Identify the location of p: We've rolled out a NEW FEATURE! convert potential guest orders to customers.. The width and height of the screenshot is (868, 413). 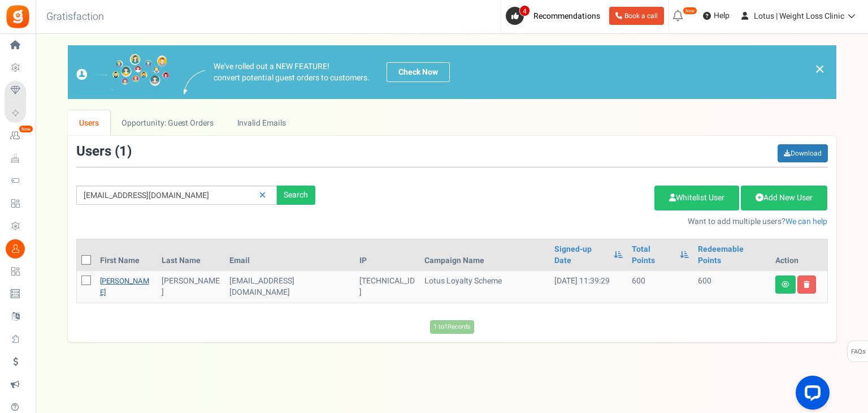
(292, 72).